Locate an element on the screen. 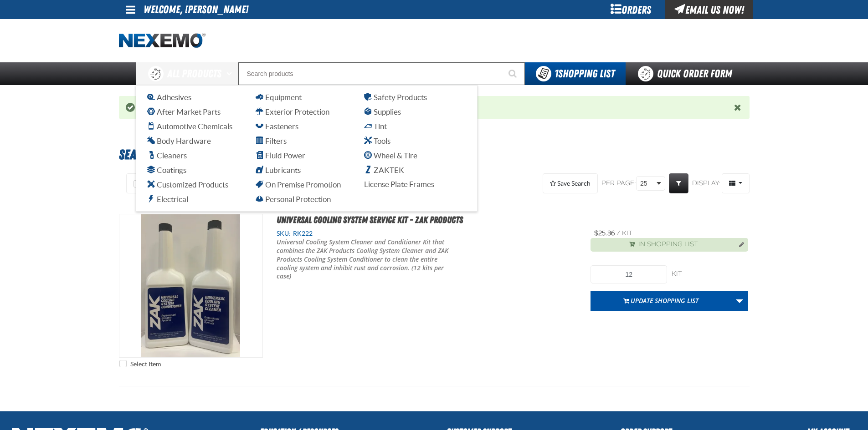  span: After Market Parts is located at coordinates (183, 111).